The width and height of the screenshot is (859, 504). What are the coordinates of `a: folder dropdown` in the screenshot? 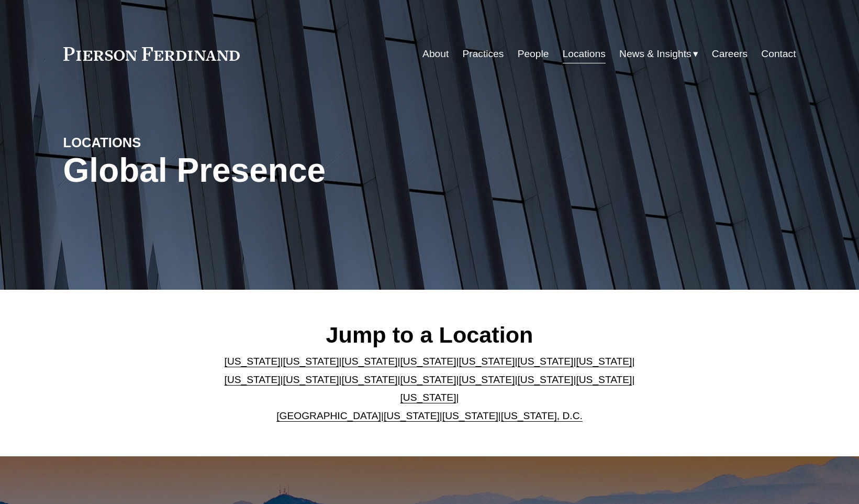 It's located at (658, 54).